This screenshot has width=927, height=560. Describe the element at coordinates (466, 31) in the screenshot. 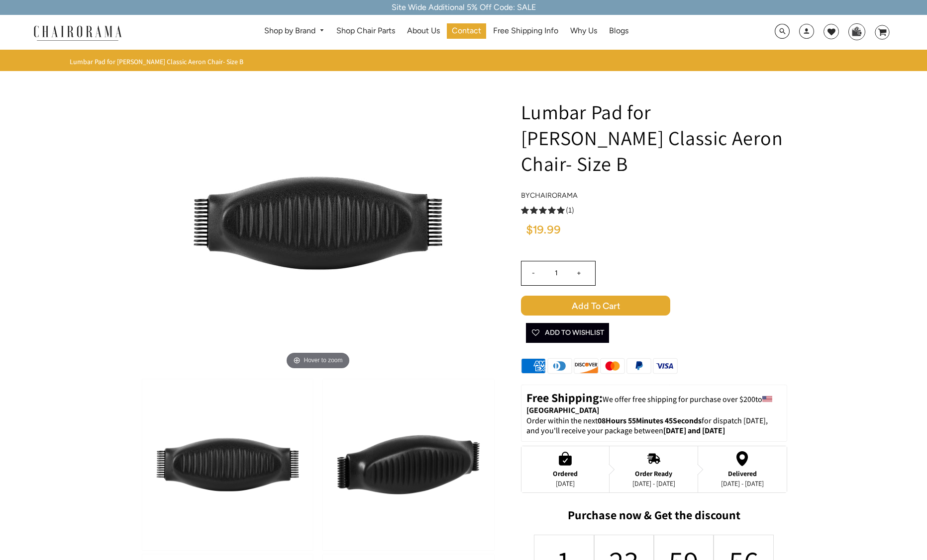

I see `span: Contact` at that location.